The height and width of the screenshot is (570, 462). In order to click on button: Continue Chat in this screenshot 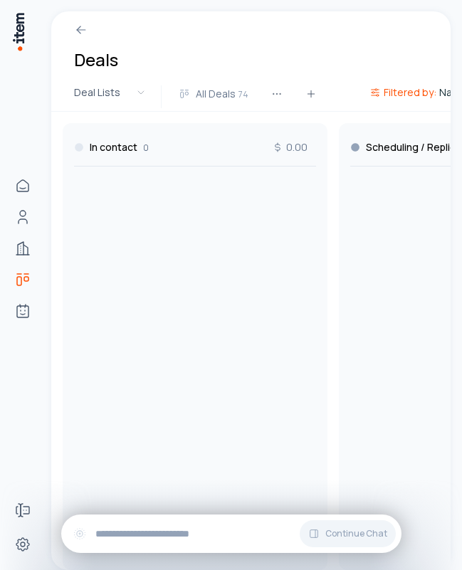, I will do `click(347, 534)`.